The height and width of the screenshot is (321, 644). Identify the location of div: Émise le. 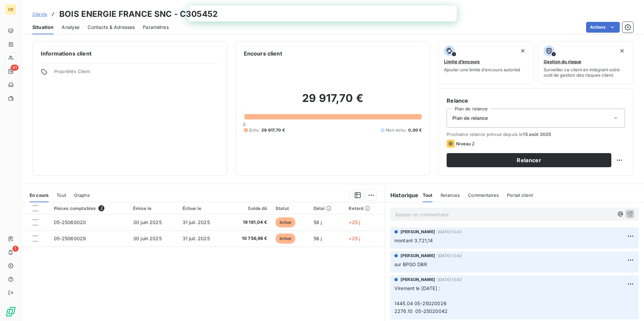
(153, 208).